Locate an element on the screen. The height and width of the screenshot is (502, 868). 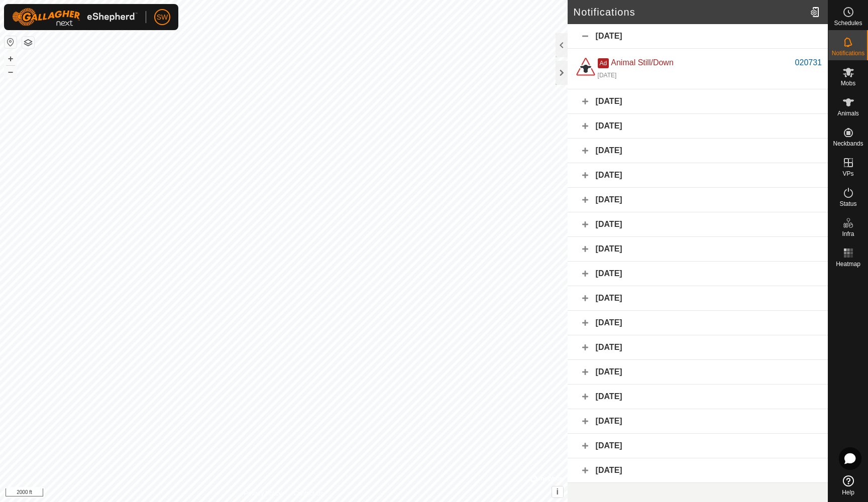
button: Map Layers is located at coordinates (28, 43).